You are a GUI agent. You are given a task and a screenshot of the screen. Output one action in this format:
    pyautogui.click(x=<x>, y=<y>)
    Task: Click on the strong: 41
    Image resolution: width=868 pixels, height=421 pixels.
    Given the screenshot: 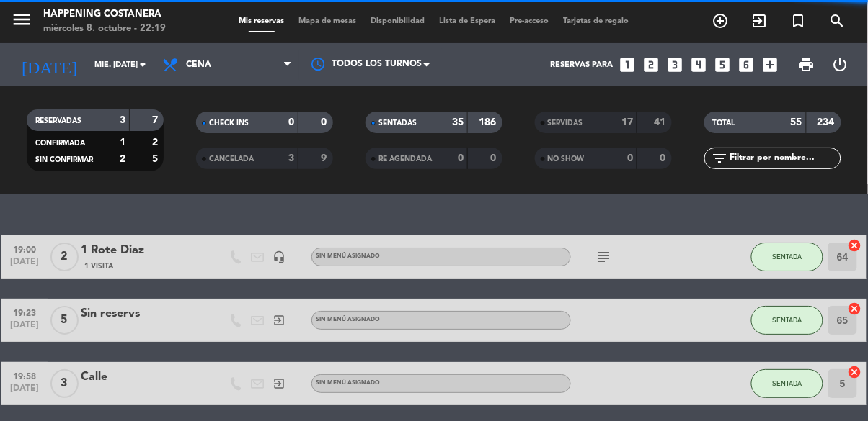 What is the action you would take?
    pyautogui.click(x=661, y=123)
    